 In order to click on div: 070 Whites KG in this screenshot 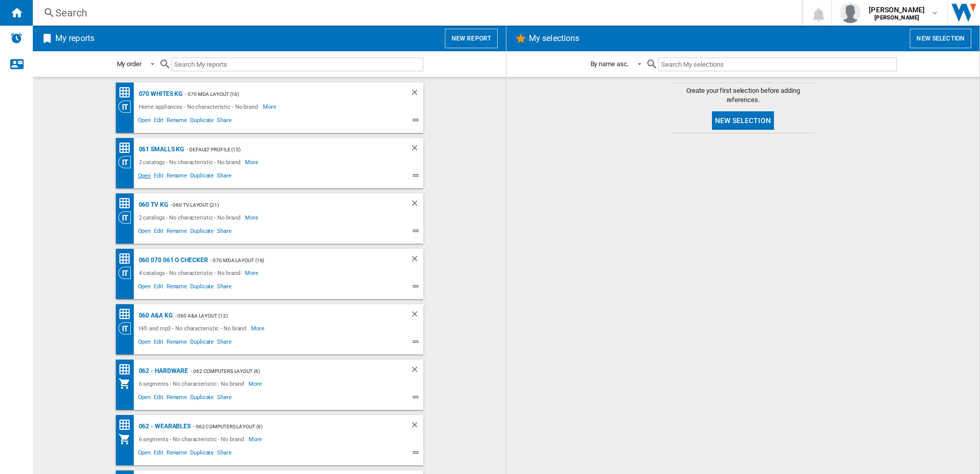, I will do `click(159, 94)`.